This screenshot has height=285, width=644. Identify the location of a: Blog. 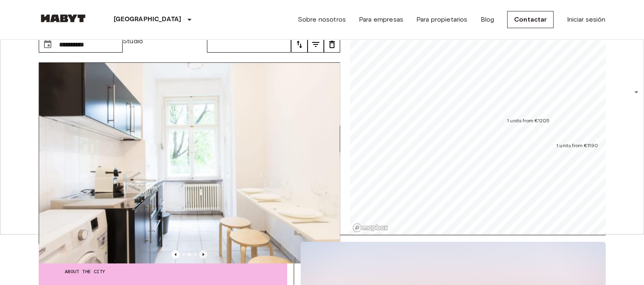
(488, 20).